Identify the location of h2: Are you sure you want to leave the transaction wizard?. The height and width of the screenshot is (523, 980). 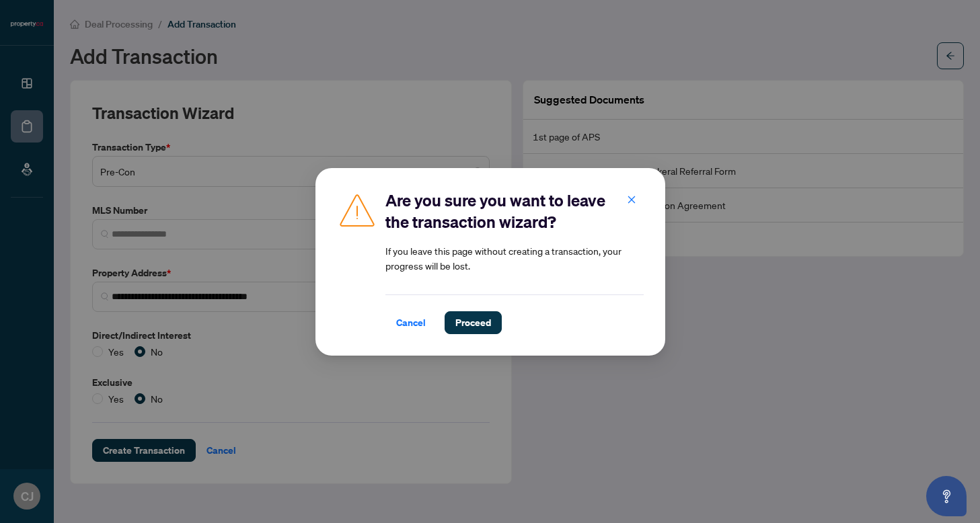
(514, 211).